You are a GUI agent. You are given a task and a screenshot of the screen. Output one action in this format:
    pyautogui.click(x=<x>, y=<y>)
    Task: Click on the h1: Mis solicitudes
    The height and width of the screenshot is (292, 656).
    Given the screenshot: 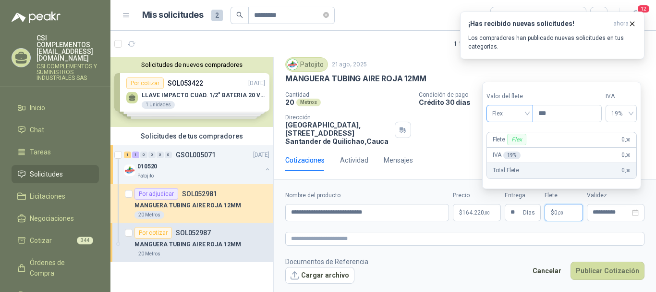 What is the action you would take?
    pyautogui.click(x=173, y=15)
    